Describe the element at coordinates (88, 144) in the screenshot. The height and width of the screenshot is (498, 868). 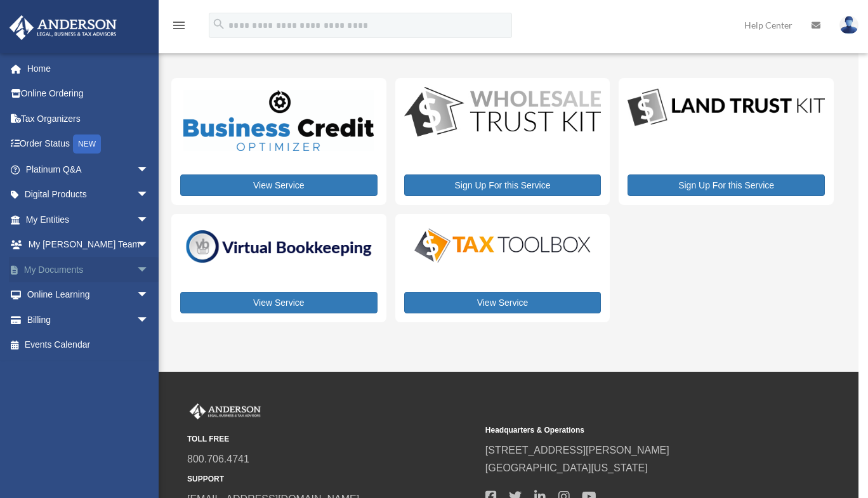
I see `a: Order StatusNEW` at that location.